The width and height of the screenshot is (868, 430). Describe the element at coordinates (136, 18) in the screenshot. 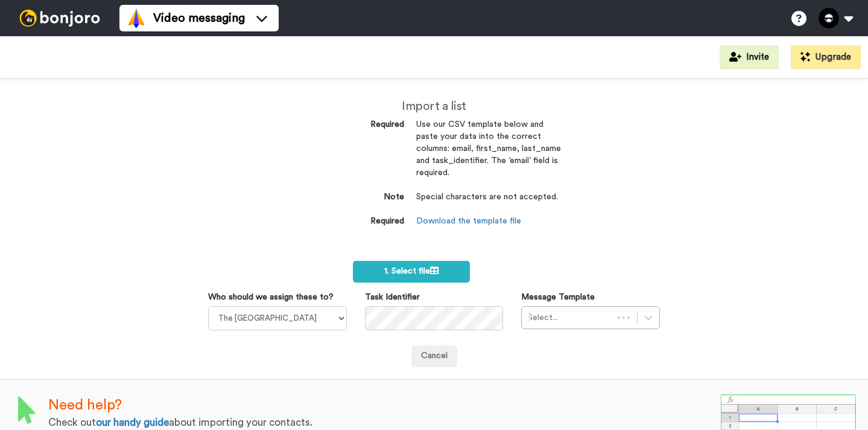

I see `img: vm-color.svg` at that location.